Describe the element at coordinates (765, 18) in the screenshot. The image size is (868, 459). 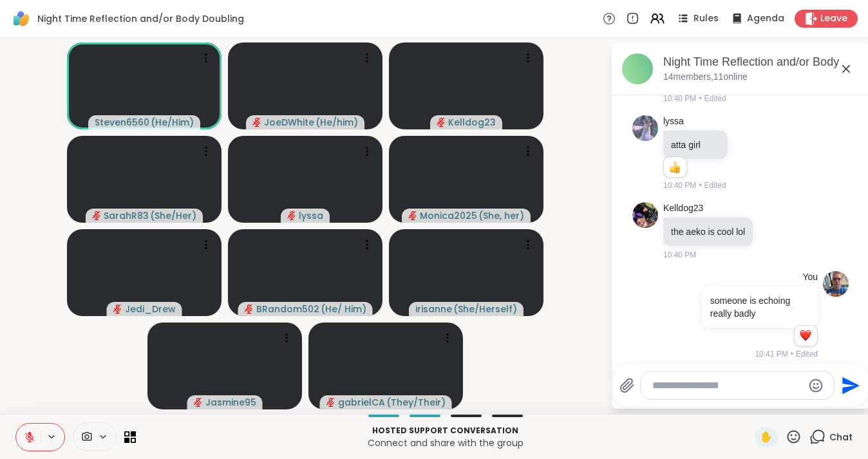
I see `span: Agenda` at that location.